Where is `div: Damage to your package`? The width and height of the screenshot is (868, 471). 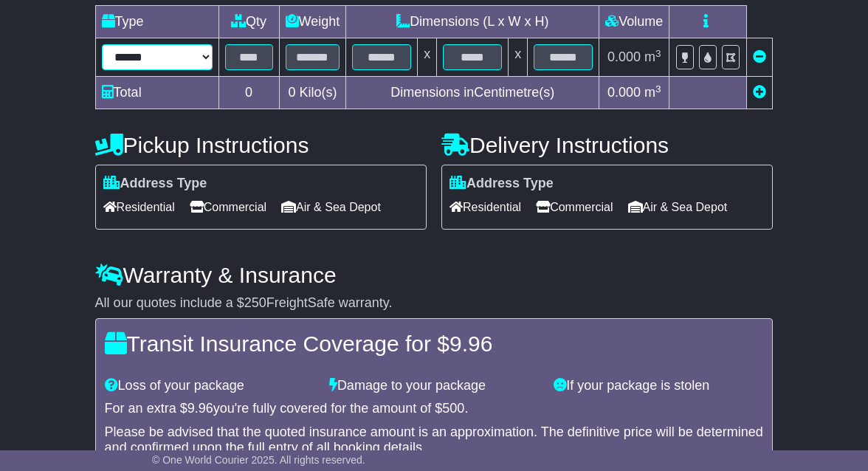 div: Damage to your package is located at coordinates (434, 386).